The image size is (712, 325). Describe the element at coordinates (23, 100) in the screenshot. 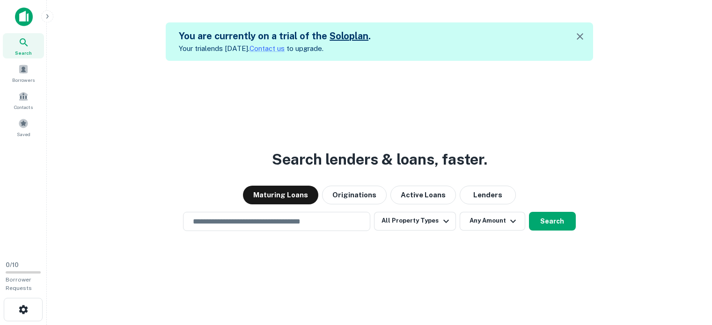

I see `a: Contacts` at that location.